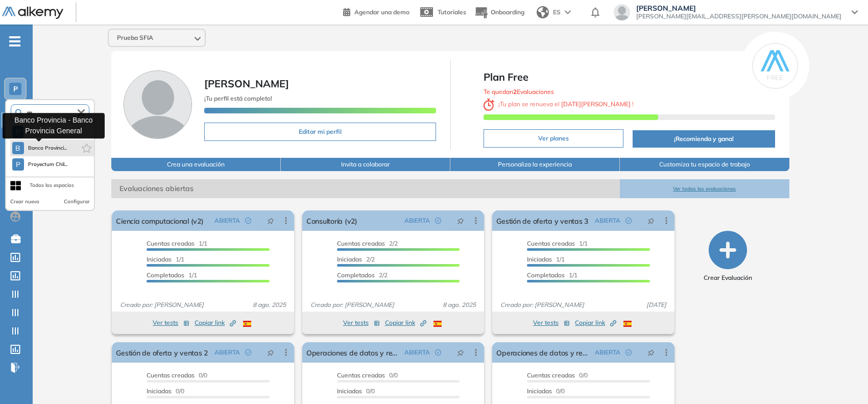 The width and height of the screenshot is (868, 404). Describe the element at coordinates (568, 12) in the screenshot. I see `img: arrow` at that location.